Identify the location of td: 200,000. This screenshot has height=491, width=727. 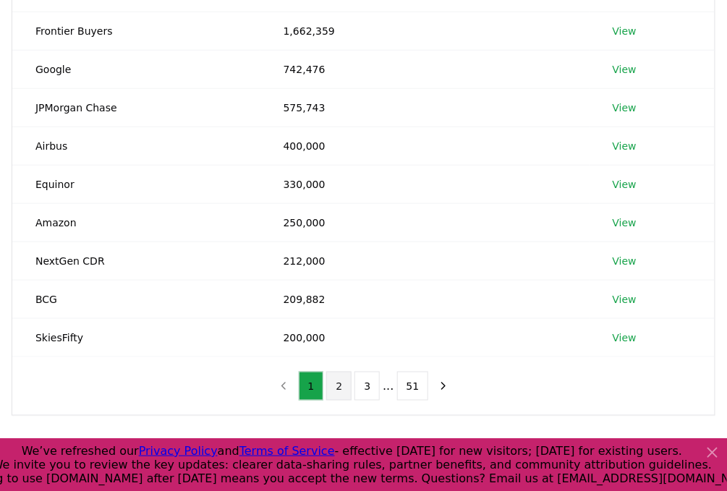
(424, 337).